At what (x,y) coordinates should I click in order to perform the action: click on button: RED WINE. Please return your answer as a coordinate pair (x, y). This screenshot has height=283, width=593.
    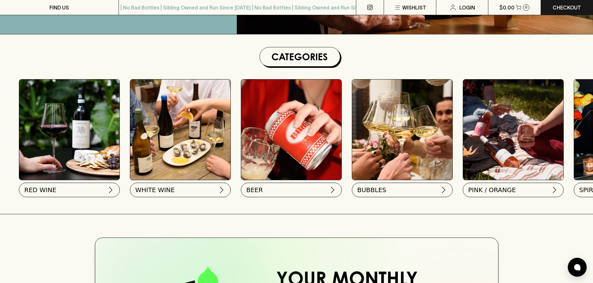
    Looking at the image, I should click on (69, 190).